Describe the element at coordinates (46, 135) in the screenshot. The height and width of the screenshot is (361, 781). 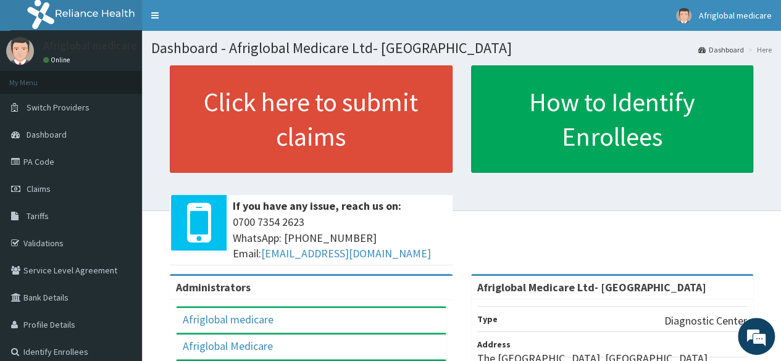
I see `span: Dashboard` at that location.